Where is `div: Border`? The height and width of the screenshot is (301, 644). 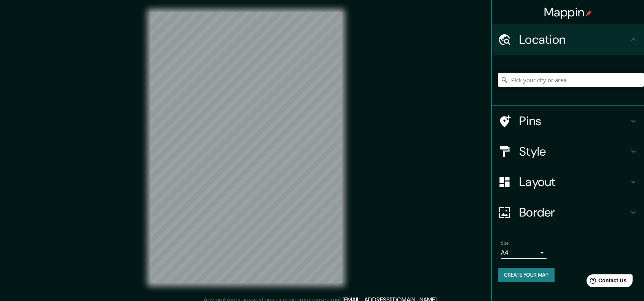
div: Border is located at coordinates (568, 212).